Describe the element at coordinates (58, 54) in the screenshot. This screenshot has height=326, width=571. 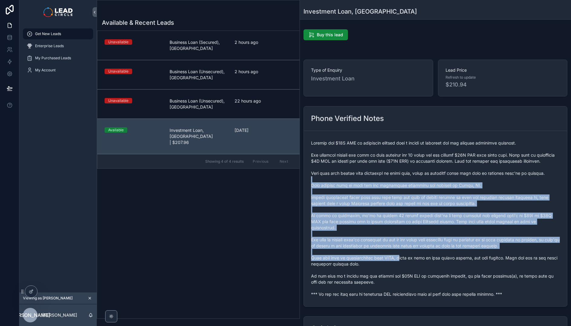
I see `div: scrollable content` at that location.